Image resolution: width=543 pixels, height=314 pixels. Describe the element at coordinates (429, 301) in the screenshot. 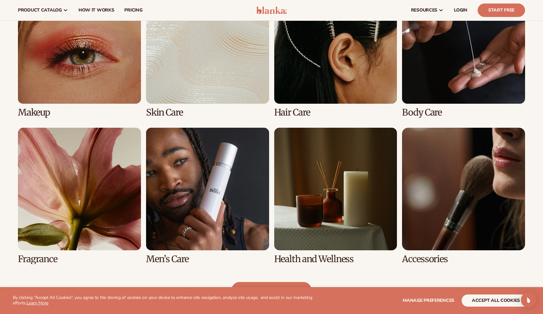

I see `button: Manage preferences` at that location.